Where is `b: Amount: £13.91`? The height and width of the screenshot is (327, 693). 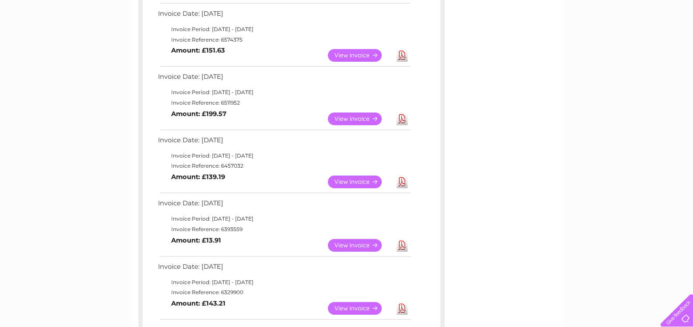 b: Amount: £13.91 is located at coordinates (196, 240).